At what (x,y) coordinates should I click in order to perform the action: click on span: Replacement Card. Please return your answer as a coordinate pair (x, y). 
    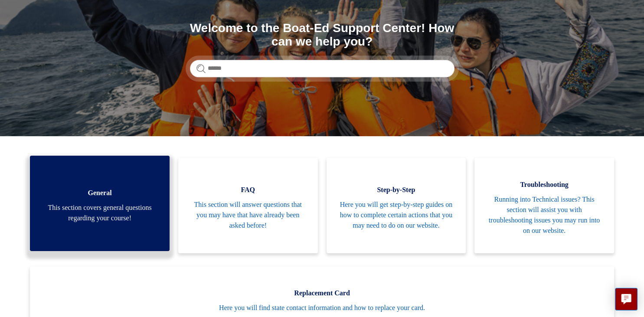
    Looking at the image, I should click on (322, 293).